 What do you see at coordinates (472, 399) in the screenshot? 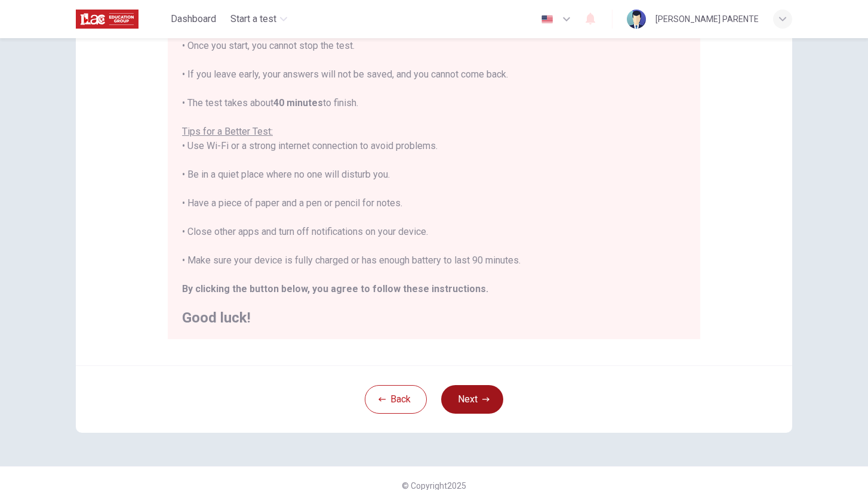
I see `button: Next` at bounding box center [472, 399].